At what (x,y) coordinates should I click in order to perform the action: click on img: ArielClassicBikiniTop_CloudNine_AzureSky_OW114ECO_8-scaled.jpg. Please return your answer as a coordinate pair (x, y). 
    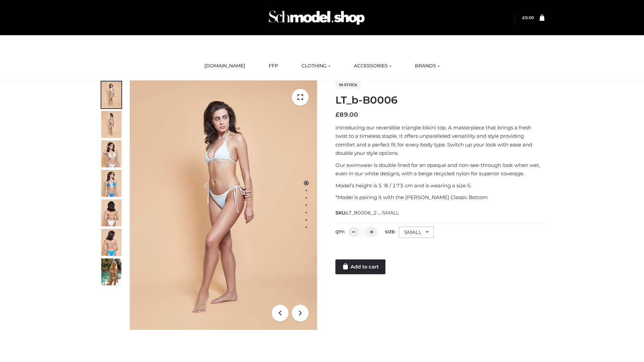
    Looking at the image, I should click on (111, 242).